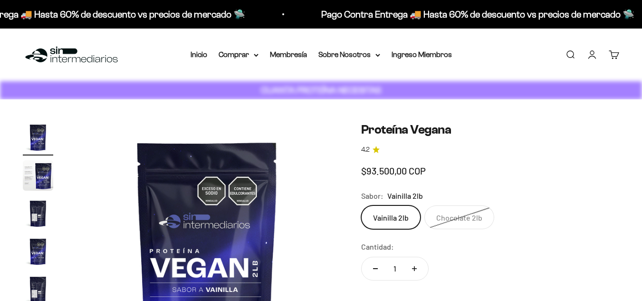 The height and width of the screenshot is (301, 642). What do you see at coordinates (405, 196) in the screenshot?
I see `span: Vainilla 2lb` at bounding box center [405, 196].